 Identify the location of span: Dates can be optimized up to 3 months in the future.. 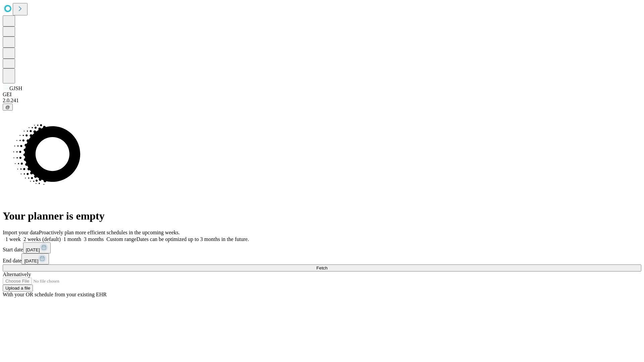
(192, 239).